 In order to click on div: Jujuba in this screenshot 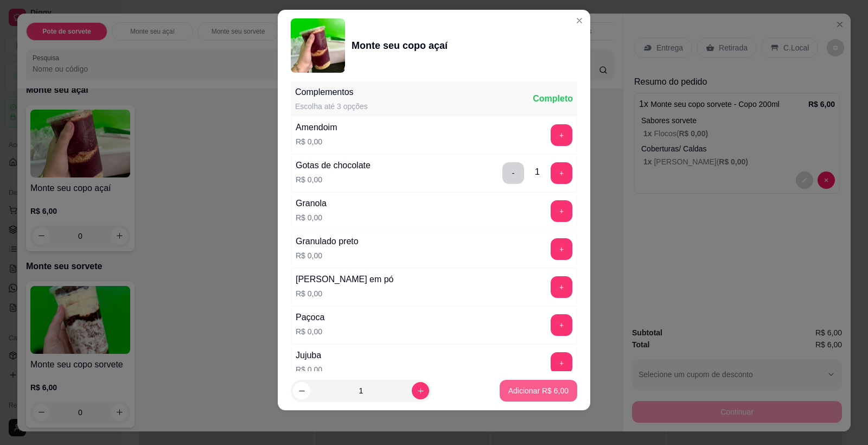, I will do `click(309, 355)`.